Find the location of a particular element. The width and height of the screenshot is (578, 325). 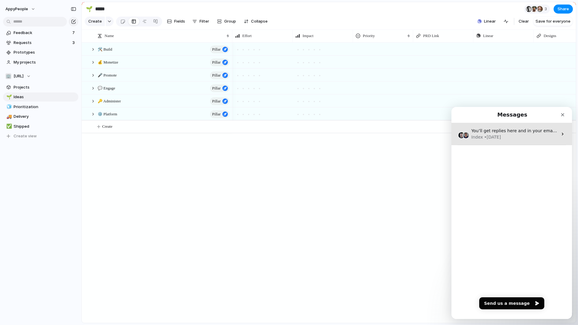

button: Share is located at coordinates (563, 9).